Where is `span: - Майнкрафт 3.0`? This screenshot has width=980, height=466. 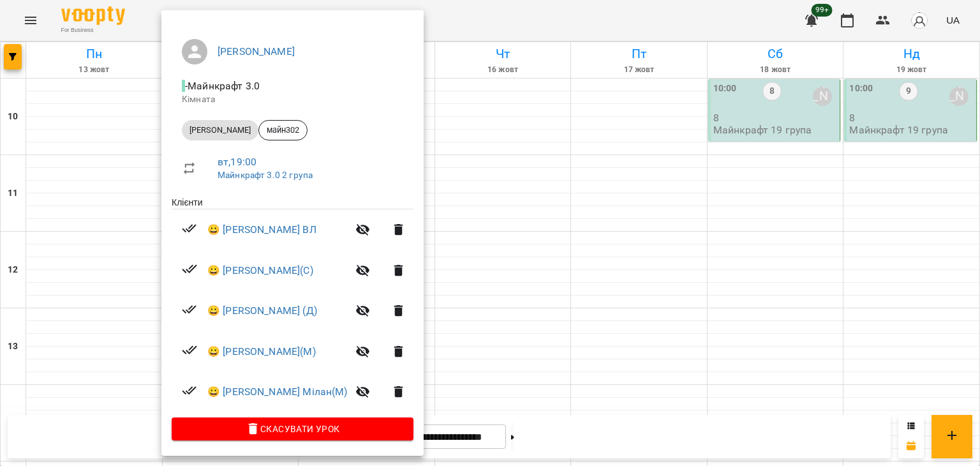
span: - Майнкрафт 3.0 is located at coordinates (222, 86).